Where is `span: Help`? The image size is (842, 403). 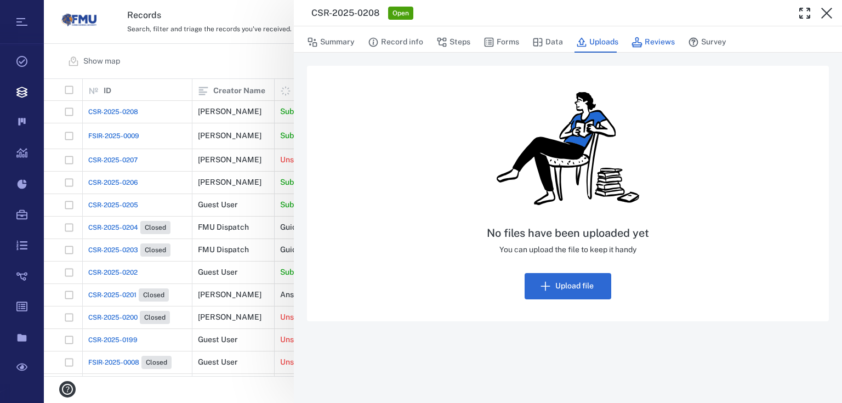
span: Help is located at coordinates (36, 13).